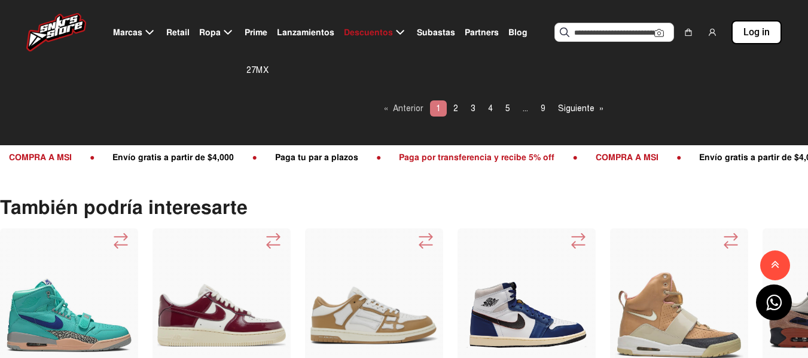 The width and height of the screenshot is (808, 358). I want to click on span: Envío gratis a partir de $4,000, so click(173, 157).